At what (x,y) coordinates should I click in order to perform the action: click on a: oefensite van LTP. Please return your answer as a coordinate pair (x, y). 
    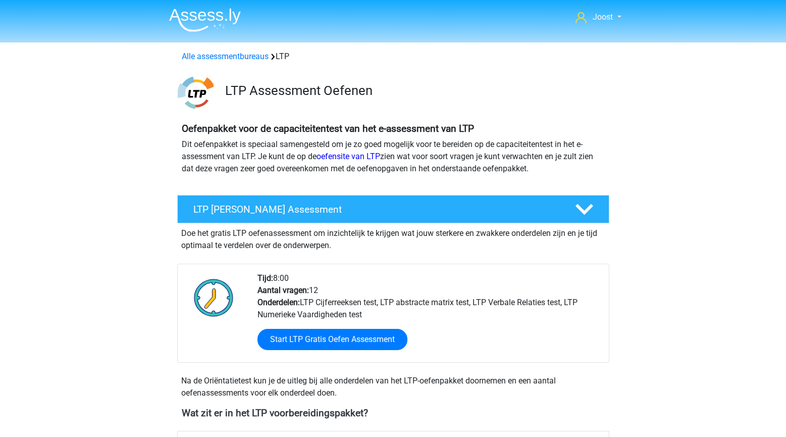
    Looking at the image, I should click on (348, 156).